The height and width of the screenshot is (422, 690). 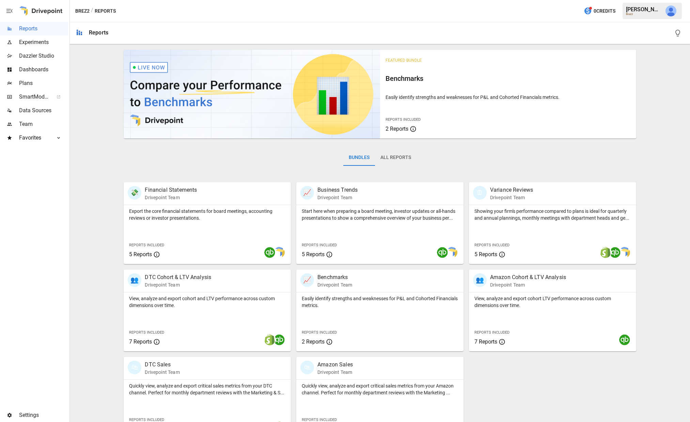 What do you see at coordinates (162, 364) in the screenshot?
I see `p: DTC Sales` at bounding box center [162, 364].